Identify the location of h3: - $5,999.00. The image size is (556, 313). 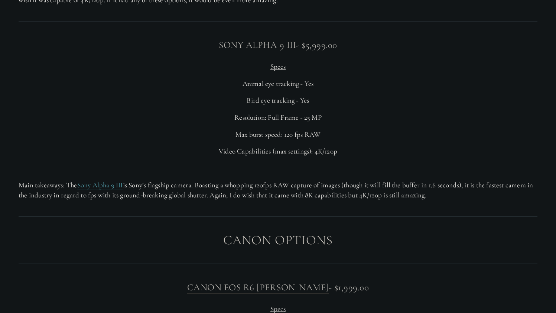
(278, 45).